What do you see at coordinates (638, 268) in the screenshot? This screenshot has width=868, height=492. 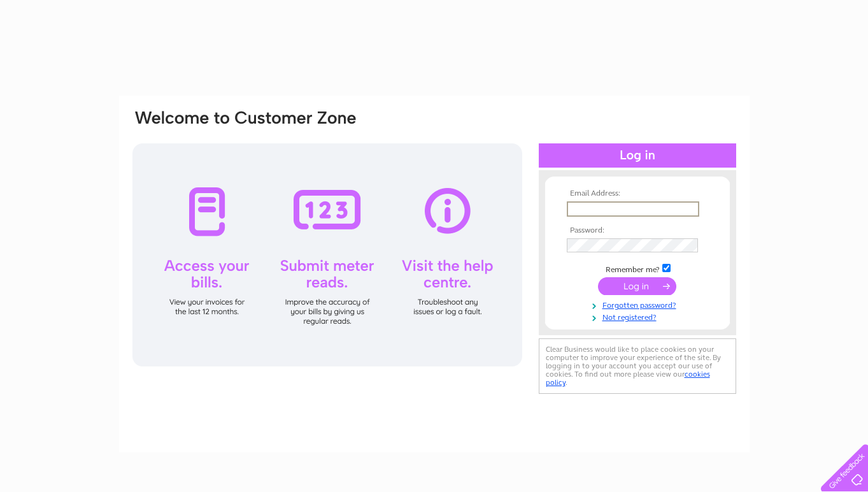 I see `td: Remember me?` at bounding box center [638, 268].